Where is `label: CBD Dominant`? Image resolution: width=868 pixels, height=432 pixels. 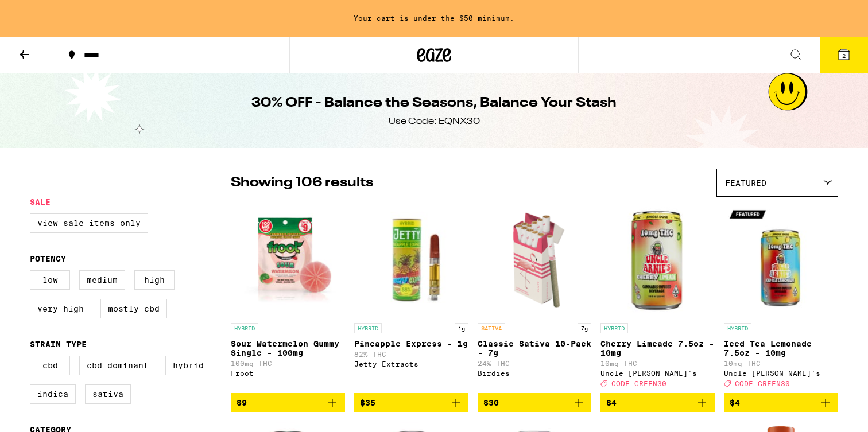 label: CBD Dominant is located at coordinates (118, 365).